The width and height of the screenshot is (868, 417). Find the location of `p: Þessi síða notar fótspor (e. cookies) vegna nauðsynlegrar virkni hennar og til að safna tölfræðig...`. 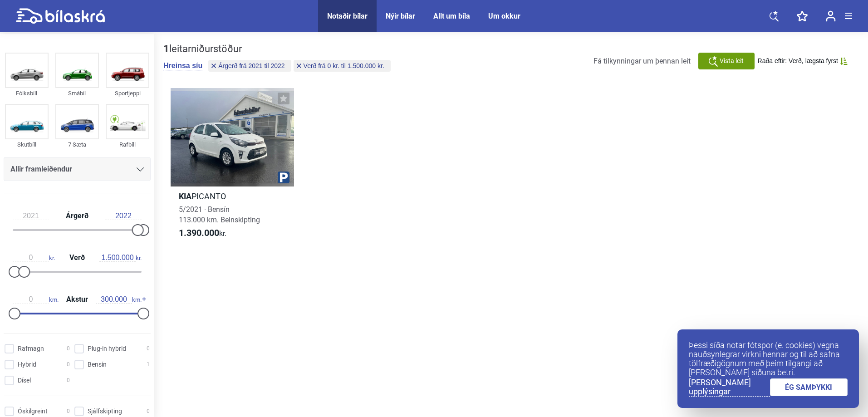

p: Þessi síða notar fótspor (e. cookies) vegna nauðsynlegrar virkni hennar og til að safna tölfræðig... is located at coordinates (769, 359).